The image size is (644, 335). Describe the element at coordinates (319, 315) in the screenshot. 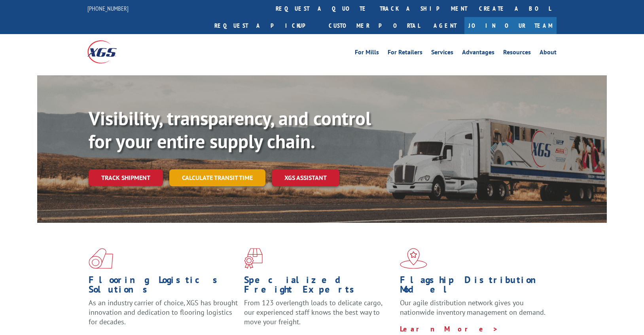

I see `p: From 123 overlength loads to delicate cargo, our experienced staff knows the best way to move you...` at that location.